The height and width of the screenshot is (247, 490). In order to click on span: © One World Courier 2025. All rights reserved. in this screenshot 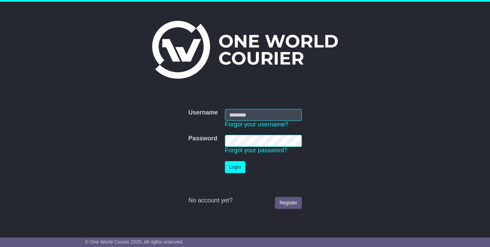, I will do `click(134, 241)`.